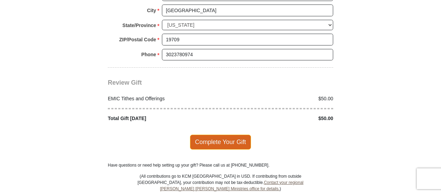 This screenshot has height=194, width=441. I want to click on strong: City, so click(151, 10).